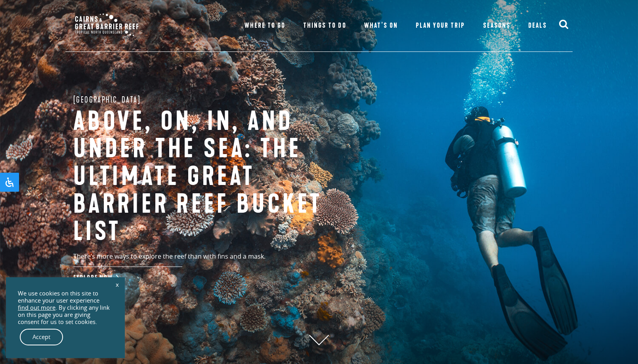  Describe the element at coordinates (117, 284) in the screenshot. I see `a: x` at that location.